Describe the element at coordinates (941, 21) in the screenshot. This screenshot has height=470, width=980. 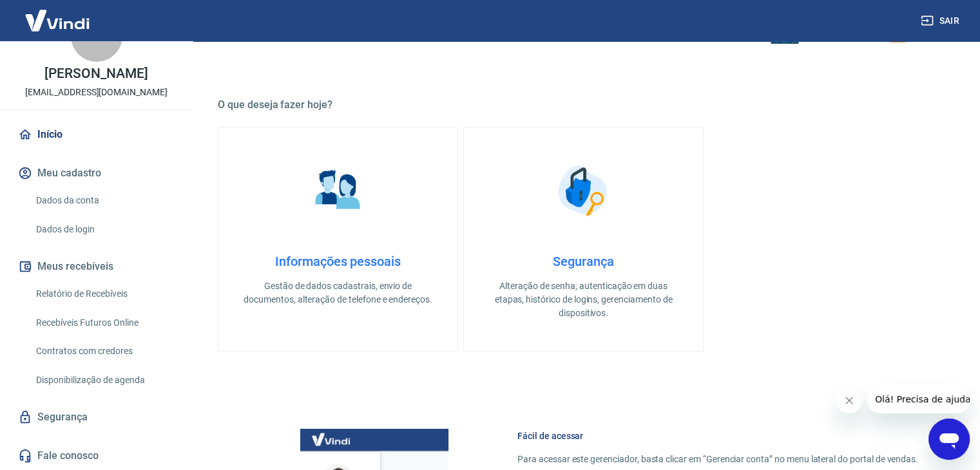
I see `button: Sair` at that location.